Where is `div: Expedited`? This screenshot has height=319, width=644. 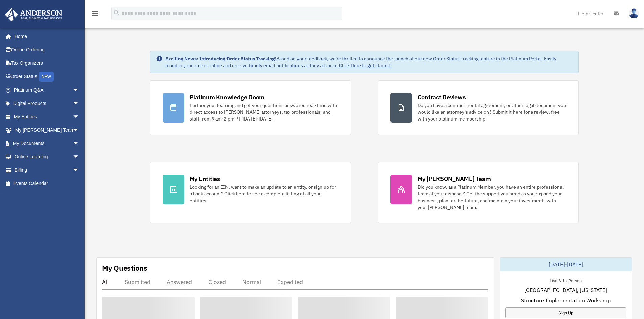 div: Expedited is located at coordinates (290, 282).